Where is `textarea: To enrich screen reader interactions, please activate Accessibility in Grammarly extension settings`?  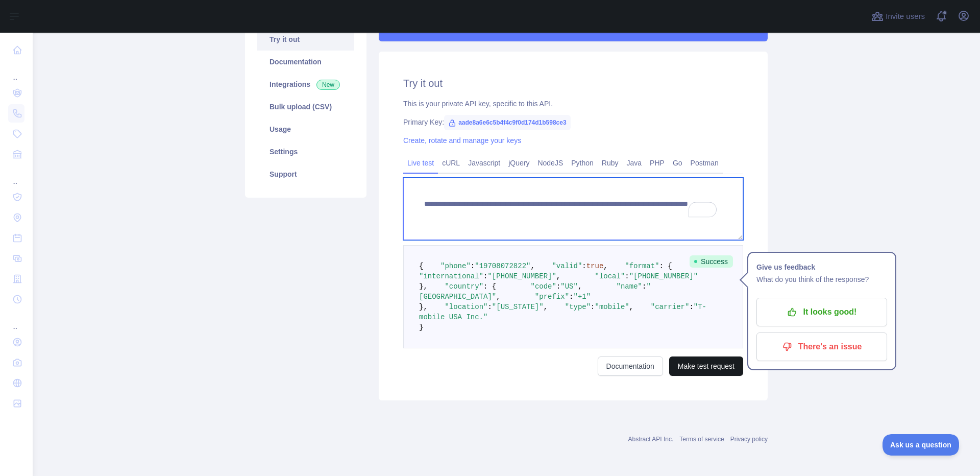 textarea: To enrich screen reader interactions, please activate Accessibility in Grammarly extension settings is located at coordinates (573, 209).